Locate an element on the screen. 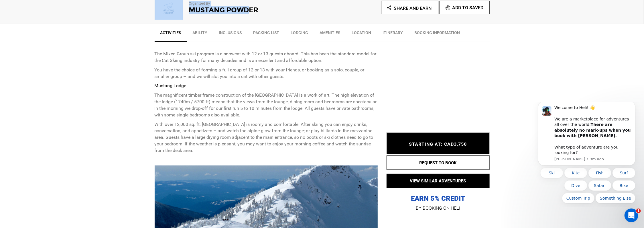 The image size is (644, 228). strong: Mustang Lodge is located at coordinates (171, 85).